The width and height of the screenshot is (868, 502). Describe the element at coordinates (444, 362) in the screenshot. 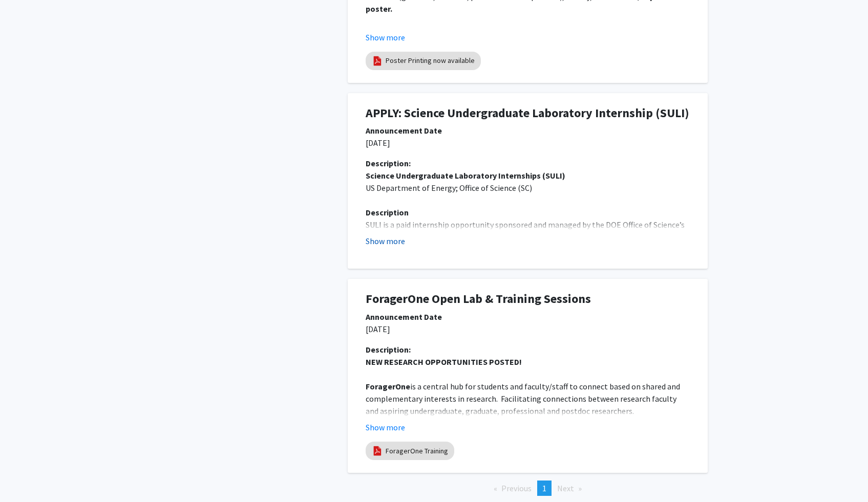

I see `strong: NEW RESEARCH OPPORTUNITIES POSTED!` at that location.